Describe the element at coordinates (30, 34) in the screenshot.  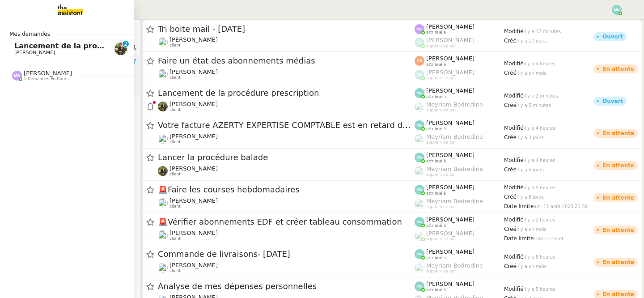
I see `span: Mes demandes` at that location.